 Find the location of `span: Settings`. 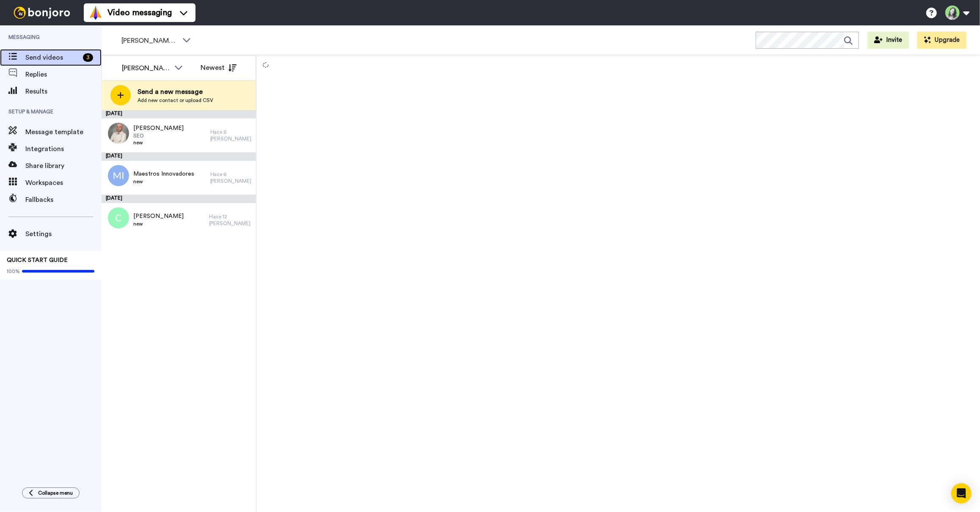

span: Settings is located at coordinates (63, 234).